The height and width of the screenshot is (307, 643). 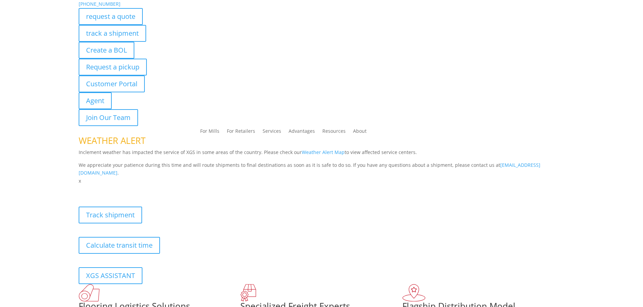 What do you see at coordinates (302, 133) in the screenshot?
I see `a: Advantages` at bounding box center [302, 133].